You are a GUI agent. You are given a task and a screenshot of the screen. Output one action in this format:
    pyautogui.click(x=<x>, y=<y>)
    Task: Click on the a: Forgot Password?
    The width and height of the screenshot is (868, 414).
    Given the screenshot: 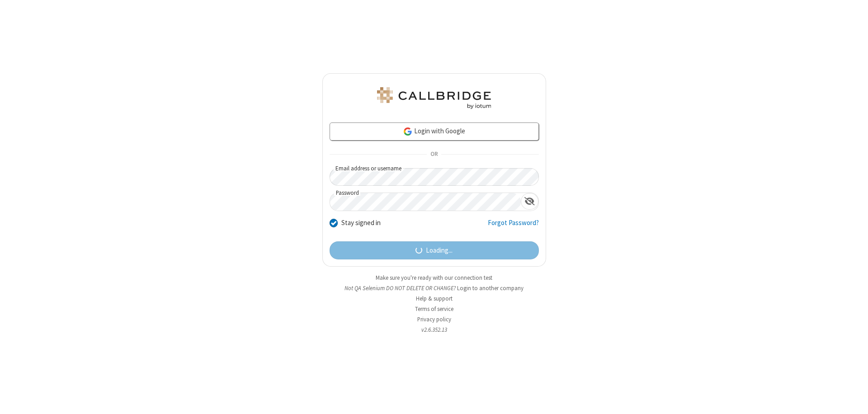 What is the action you would take?
    pyautogui.click(x=513, y=226)
    